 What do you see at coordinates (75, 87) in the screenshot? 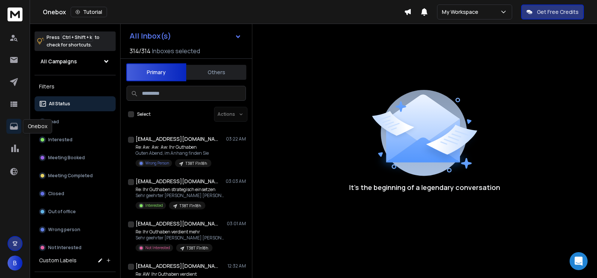
I see `h3: Filters` at bounding box center [75, 87].